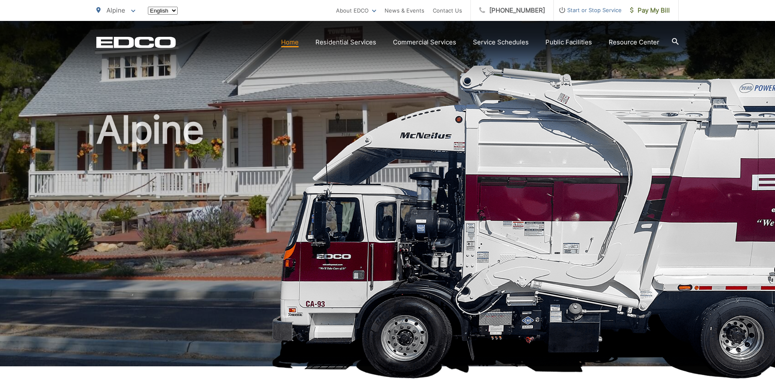 This screenshot has width=775, height=386. What do you see at coordinates (569, 42) in the screenshot?
I see `a: Public Facilities` at bounding box center [569, 42].